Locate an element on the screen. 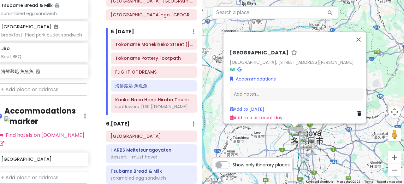 The height and width of the screenshot is (184, 404). a: Star place is located at coordinates (294, 53).